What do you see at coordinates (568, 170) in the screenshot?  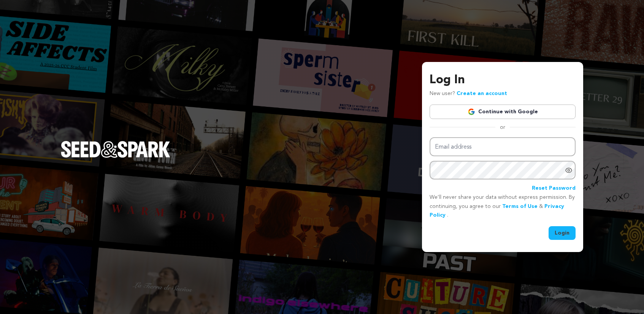 I see `a: Show password as plain text. Warning: this will display your password on the screen.` at bounding box center [568, 170].